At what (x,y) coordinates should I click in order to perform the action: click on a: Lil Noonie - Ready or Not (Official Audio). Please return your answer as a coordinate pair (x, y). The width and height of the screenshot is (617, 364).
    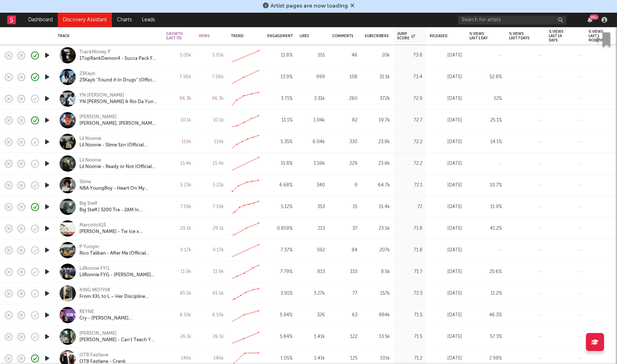
    Looking at the image, I should click on (118, 167).